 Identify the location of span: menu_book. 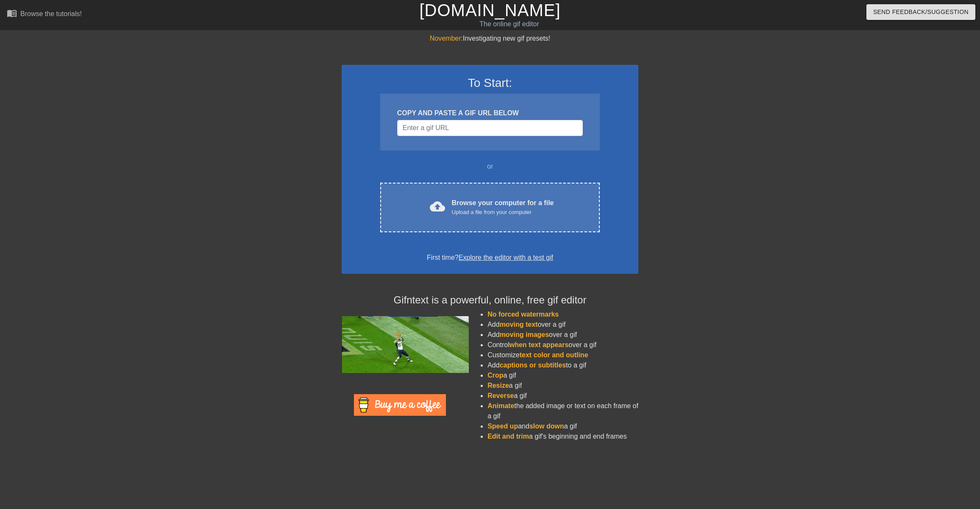
(12, 13).